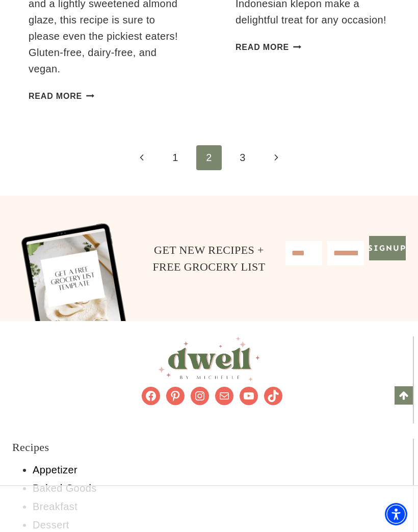  What do you see at coordinates (55, 470) in the screenshot?
I see `a: Appetizer` at bounding box center [55, 470].